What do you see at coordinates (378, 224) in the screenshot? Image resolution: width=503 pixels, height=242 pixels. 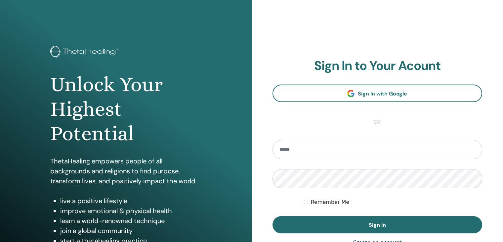 I see `button: Sign In` at bounding box center [378, 224].